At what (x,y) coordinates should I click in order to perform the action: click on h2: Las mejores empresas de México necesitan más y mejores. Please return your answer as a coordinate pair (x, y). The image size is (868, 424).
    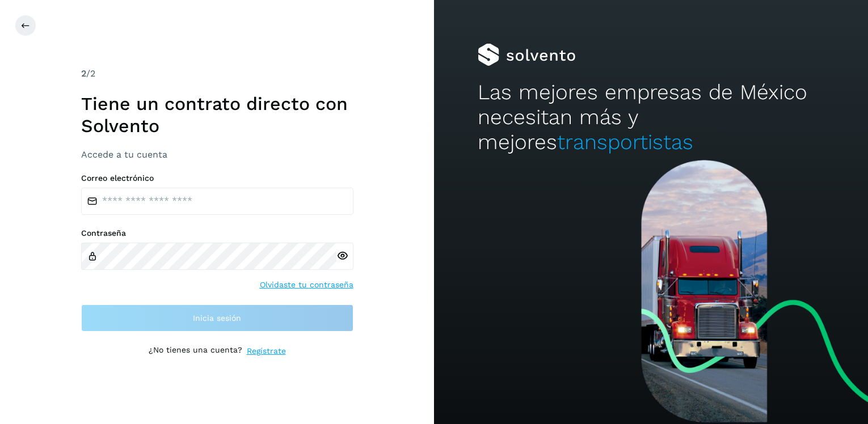
    Looking at the image, I should click on (652, 117).